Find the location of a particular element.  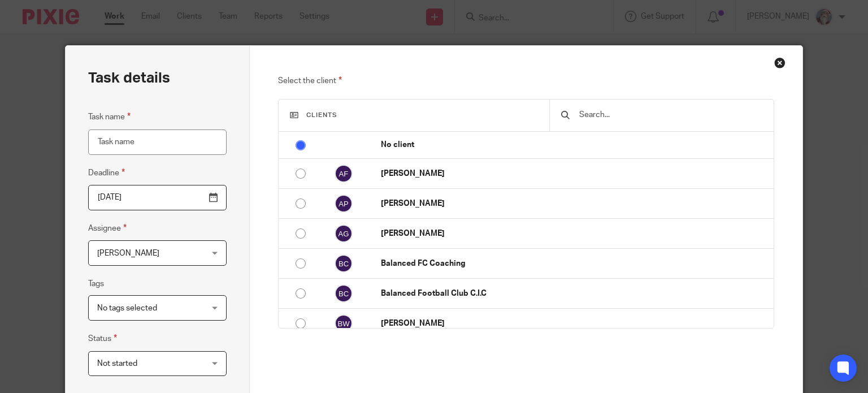

label: Deadline is located at coordinates (106, 172).